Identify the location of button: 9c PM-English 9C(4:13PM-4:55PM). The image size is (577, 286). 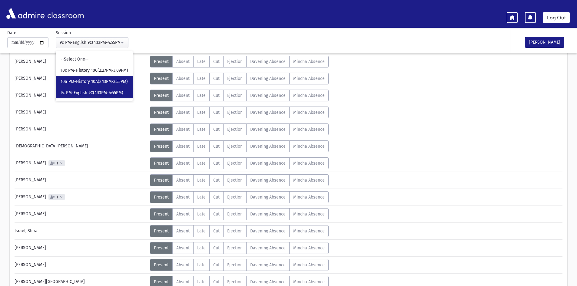
(92, 43).